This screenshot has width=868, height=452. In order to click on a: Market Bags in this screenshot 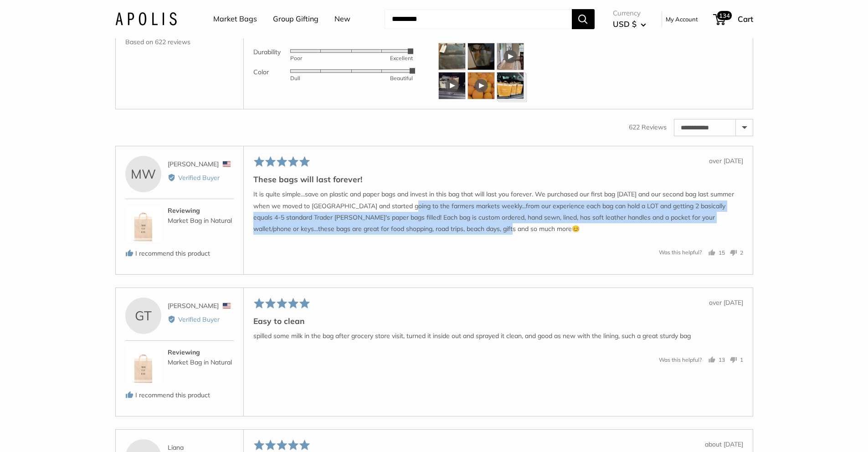, I will do `click(235, 19)`.